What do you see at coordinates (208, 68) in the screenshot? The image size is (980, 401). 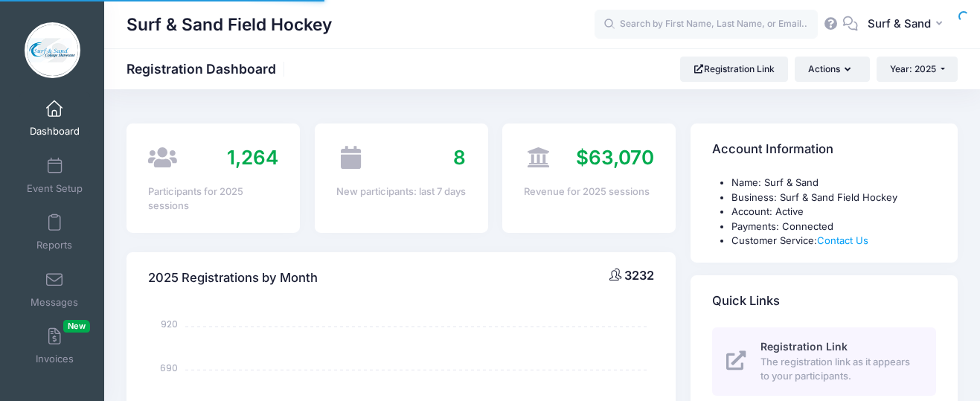 I see `h1: Registration Dashboard` at bounding box center [208, 68].